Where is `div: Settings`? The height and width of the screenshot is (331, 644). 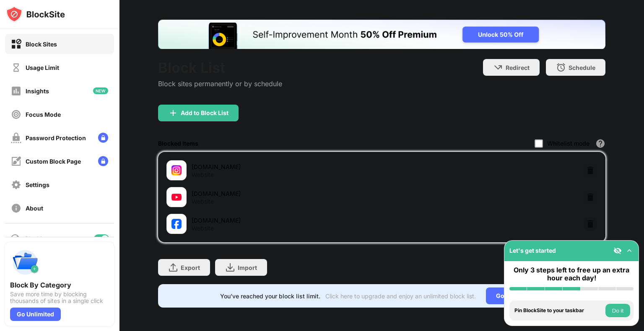 div: Settings is located at coordinates (37, 184).